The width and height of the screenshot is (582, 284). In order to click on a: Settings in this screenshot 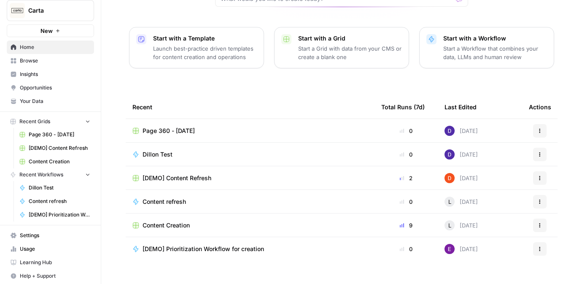, I will do `click(50, 235)`.